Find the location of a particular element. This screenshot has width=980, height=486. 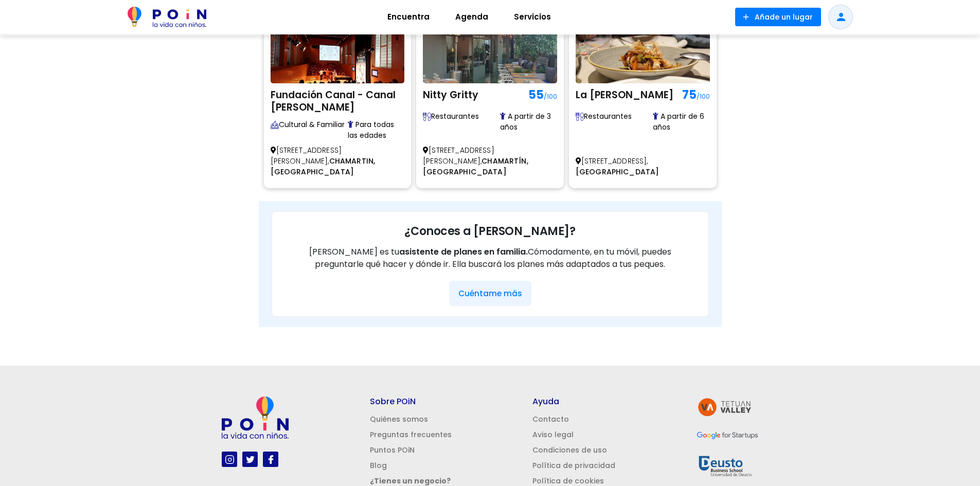

span: A partir de 6 años is located at coordinates (681, 122).